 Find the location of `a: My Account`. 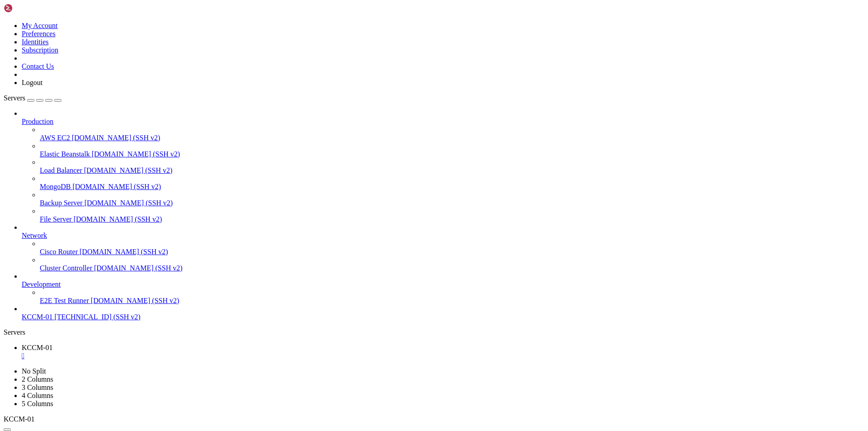

a: My Account is located at coordinates (40, 25).